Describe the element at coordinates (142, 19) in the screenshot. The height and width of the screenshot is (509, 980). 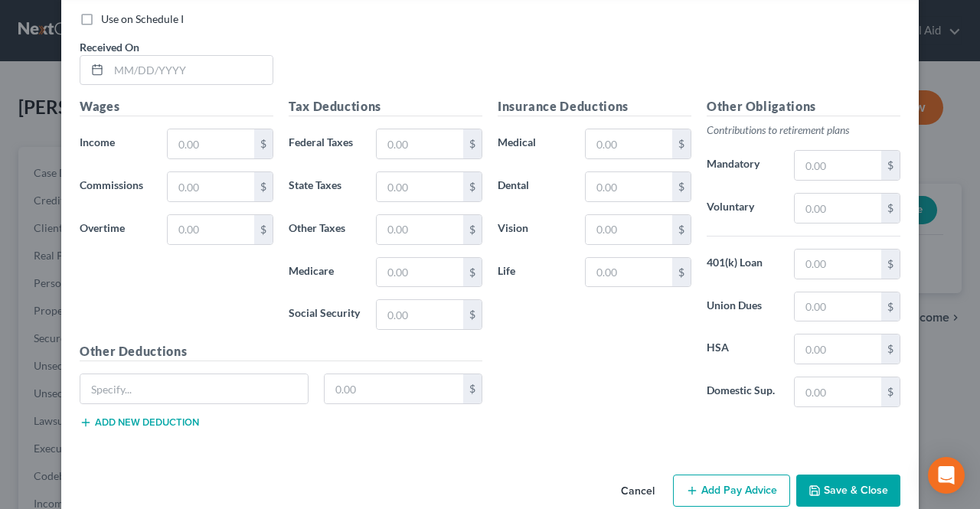
I see `span: Use on Schedule I` at that location.